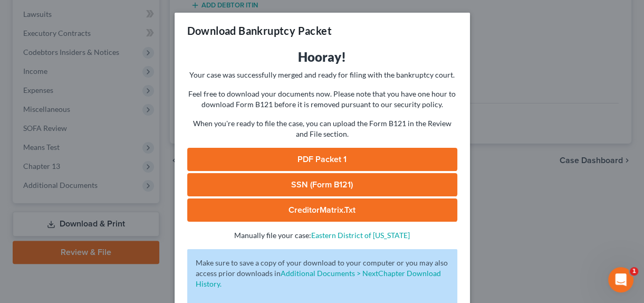 This screenshot has height=303, width=644. I want to click on a: Additional Documents > NextChapter Download History., so click(318, 278).